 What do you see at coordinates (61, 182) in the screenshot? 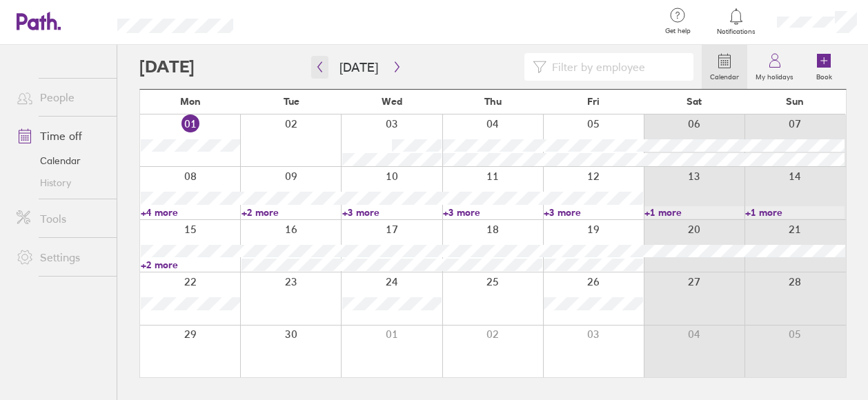
I see `a: History` at bounding box center [61, 182].